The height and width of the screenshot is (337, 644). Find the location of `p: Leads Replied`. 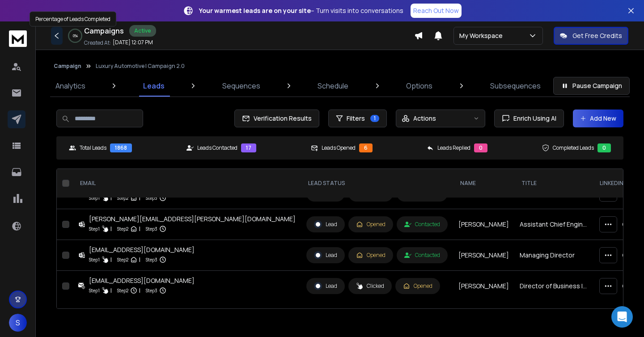

p: Leads Replied is located at coordinates (454, 148).